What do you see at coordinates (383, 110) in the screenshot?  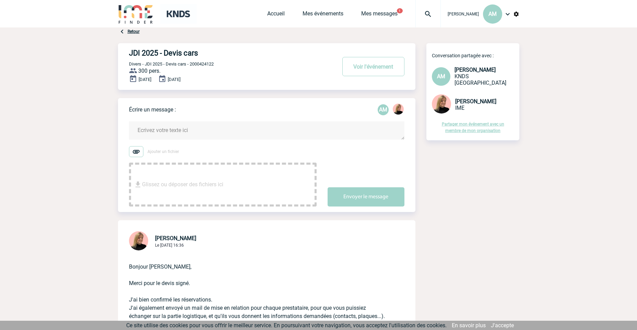 I see `p: AM` at bounding box center [383, 110].